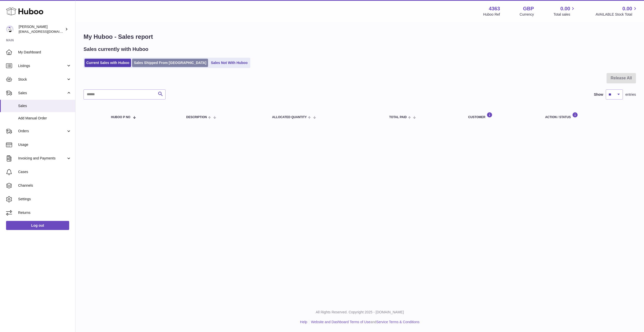 This screenshot has width=644, height=332. Describe the element at coordinates (303, 321) in the screenshot. I see `a: Help` at that location.